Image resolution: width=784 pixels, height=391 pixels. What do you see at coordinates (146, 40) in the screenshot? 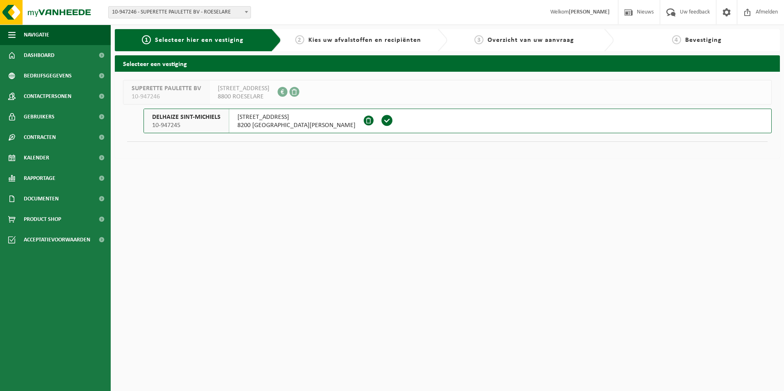
I see `span: 1` at bounding box center [146, 40].